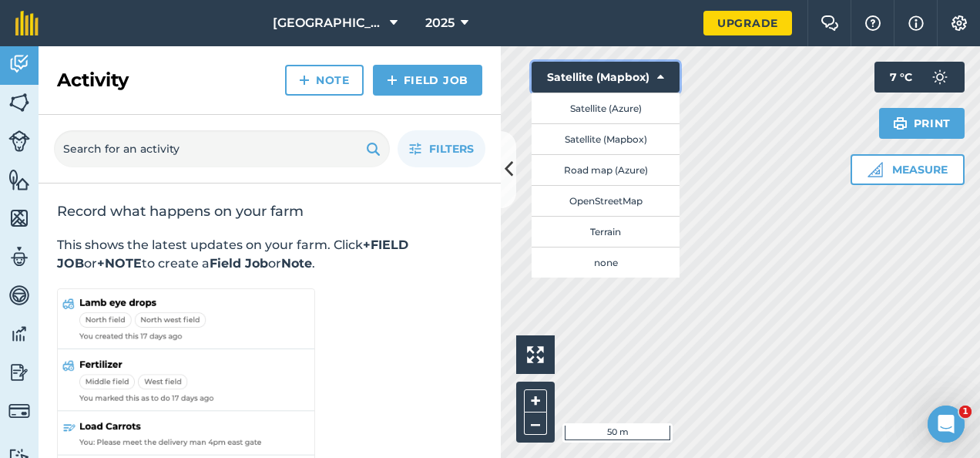 The image size is (980, 458). Describe the element at coordinates (908, 170) in the screenshot. I see `button: Measure` at that location.